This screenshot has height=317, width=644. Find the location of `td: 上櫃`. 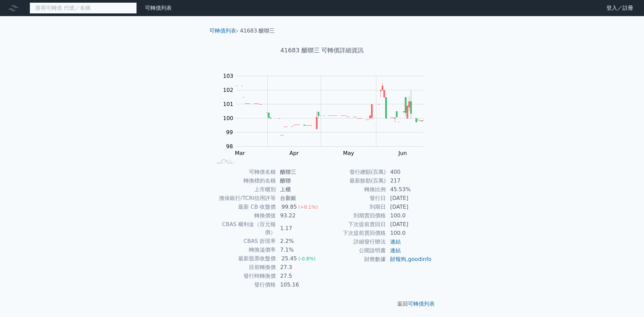

td: 上櫃 is located at coordinates (299, 189).